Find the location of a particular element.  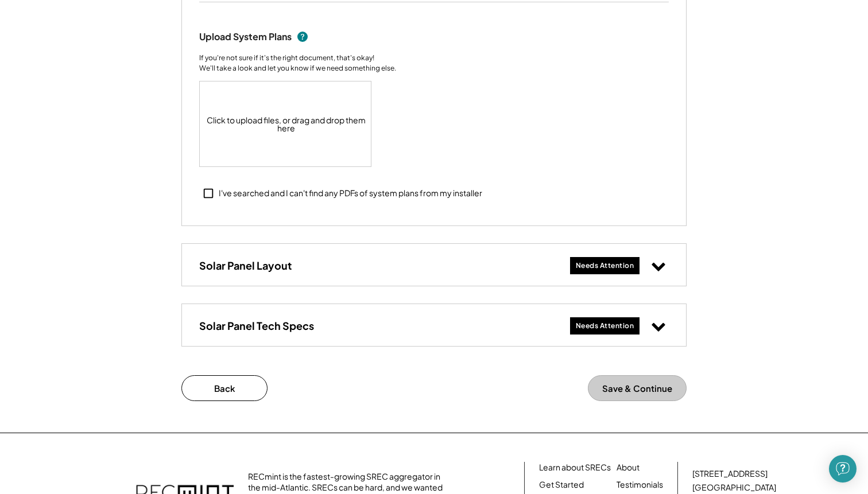

div: Upload System Plans is located at coordinates (245, 37).